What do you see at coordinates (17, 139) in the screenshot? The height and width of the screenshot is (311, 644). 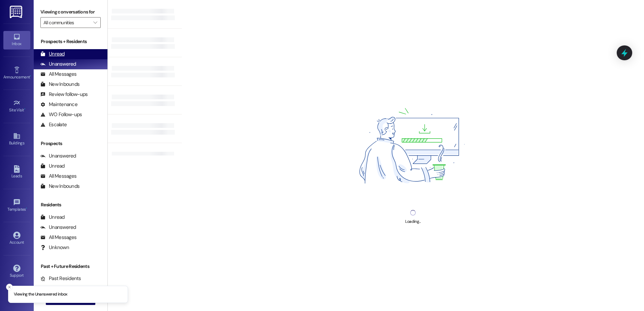 I see `a: Buildings` at bounding box center [17, 139].